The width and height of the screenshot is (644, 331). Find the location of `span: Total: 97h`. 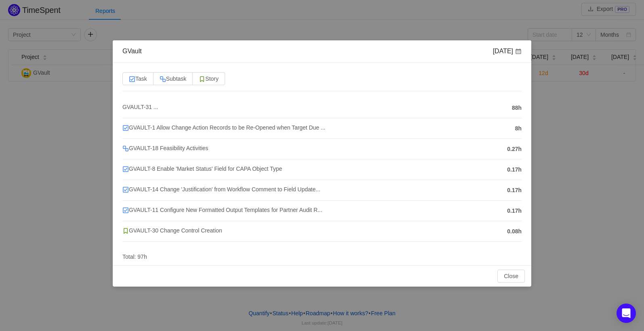

span: Total: 97h is located at coordinates (135, 257).